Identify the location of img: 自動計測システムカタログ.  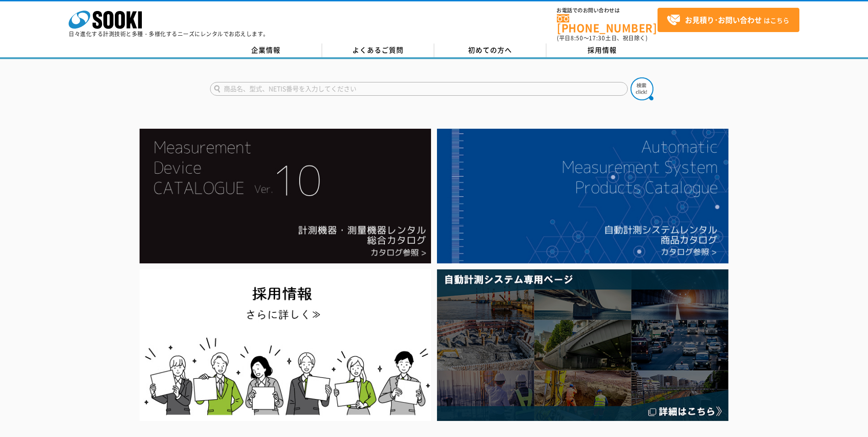
(583, 196).